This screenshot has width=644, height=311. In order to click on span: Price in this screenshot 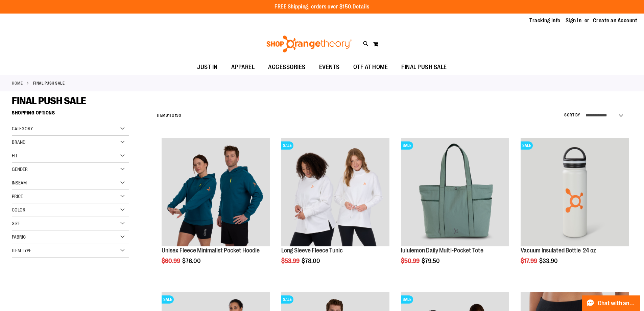, I will do `click(17, 196)`.